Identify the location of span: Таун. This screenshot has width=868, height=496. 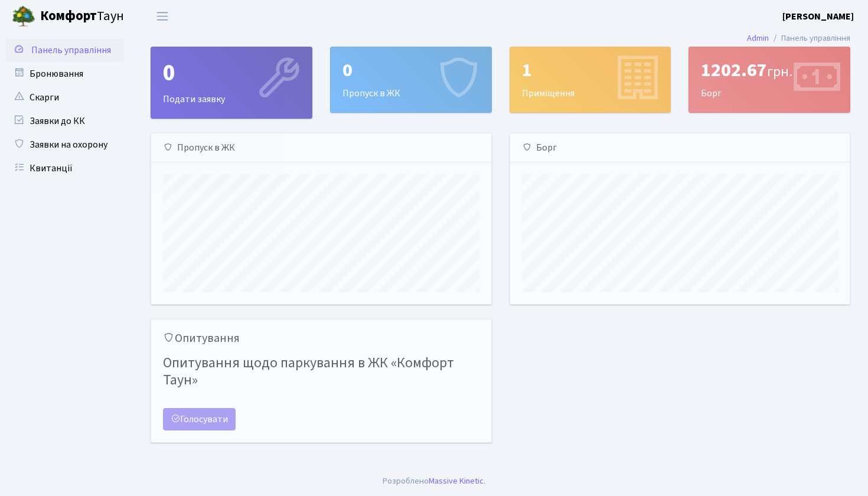
(82, 16).